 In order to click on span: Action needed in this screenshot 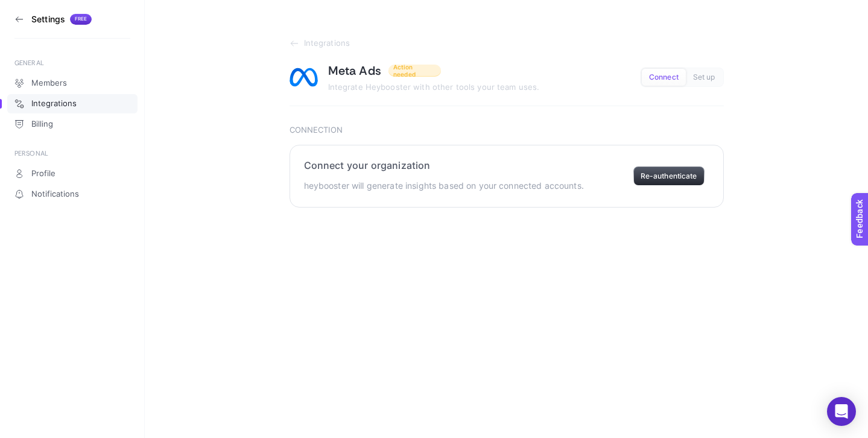, I will do `click(414, 71)`.